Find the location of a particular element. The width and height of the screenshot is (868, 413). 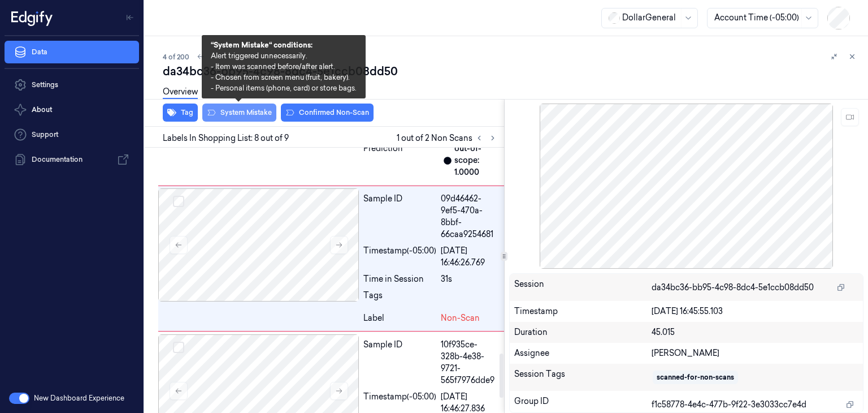

a: Data is located at coordinates (72, 52).